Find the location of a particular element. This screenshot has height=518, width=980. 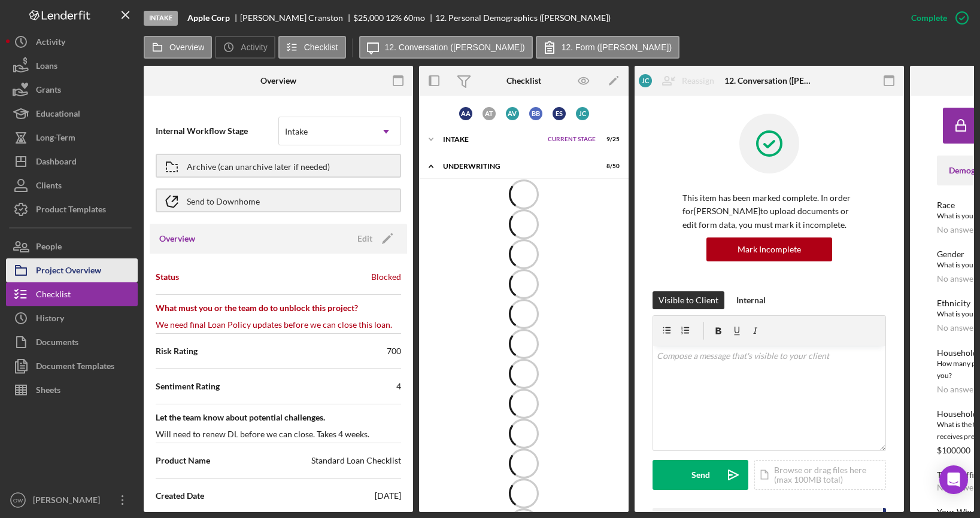

span: Risk Rating is located at coordinates (177, 351).